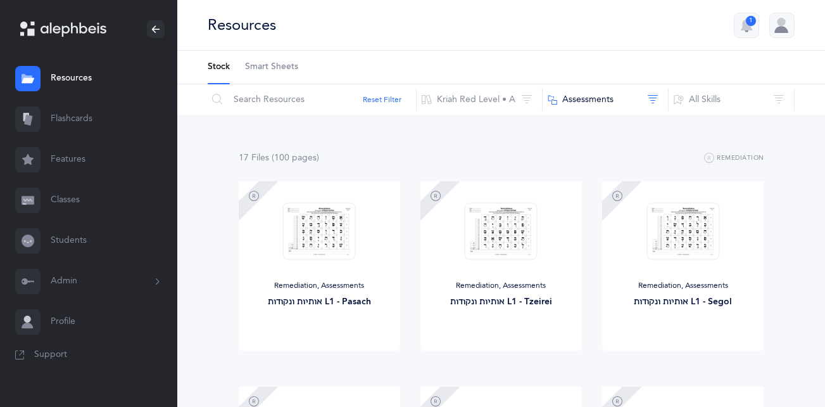  I want to click on button: Kriah Red Level • A, so click(480, 99).